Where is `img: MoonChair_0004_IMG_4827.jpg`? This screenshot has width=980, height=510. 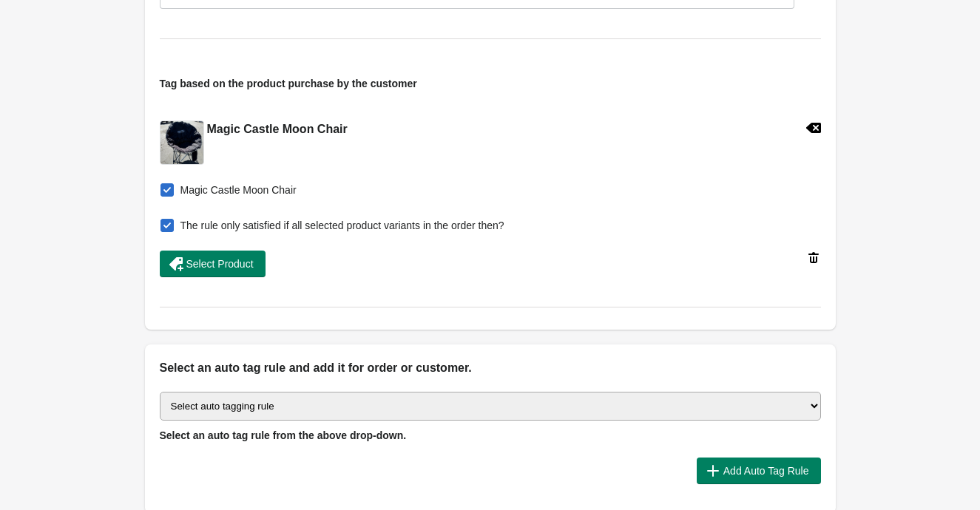 img: MoonChair_0004_IMG_4827.jpg is located at coordinates (182, 143).